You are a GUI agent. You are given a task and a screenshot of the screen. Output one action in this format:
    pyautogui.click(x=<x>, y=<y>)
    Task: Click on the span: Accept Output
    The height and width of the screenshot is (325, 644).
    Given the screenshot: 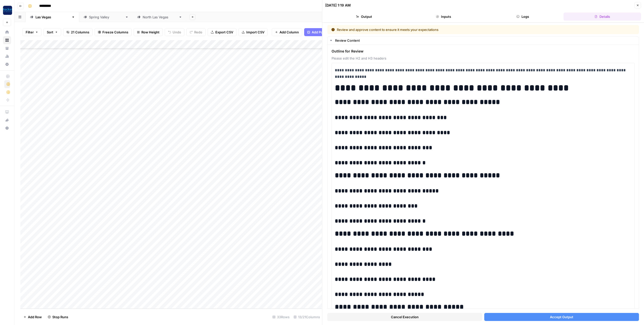 What is the action you would take?
    pyautogui.click(x=561, y=317)
    